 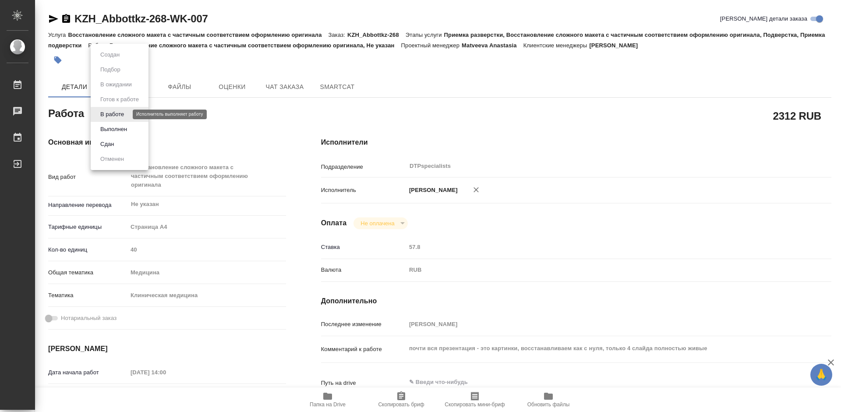 I want to click on button: Готов к работе, so click(x=120, y=99).